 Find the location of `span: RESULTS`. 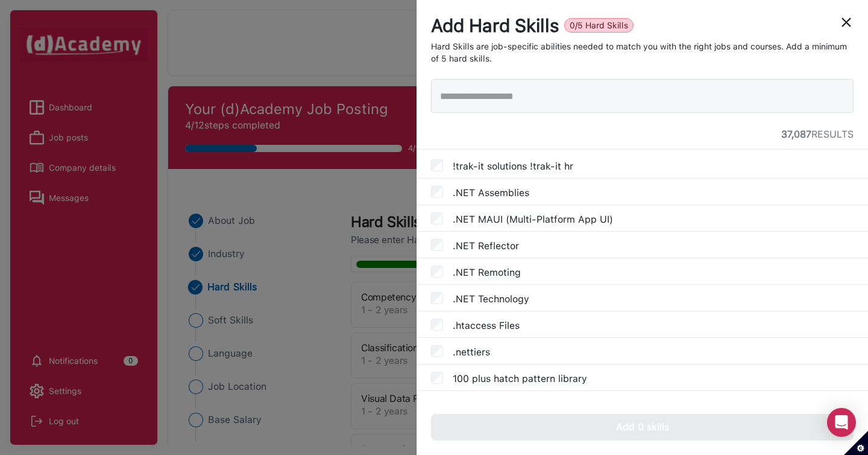

span: RESULTS is located at coordinates (833, 134).